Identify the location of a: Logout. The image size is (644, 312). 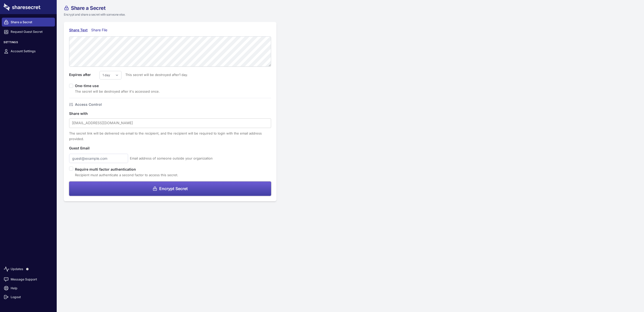
(28, 297).